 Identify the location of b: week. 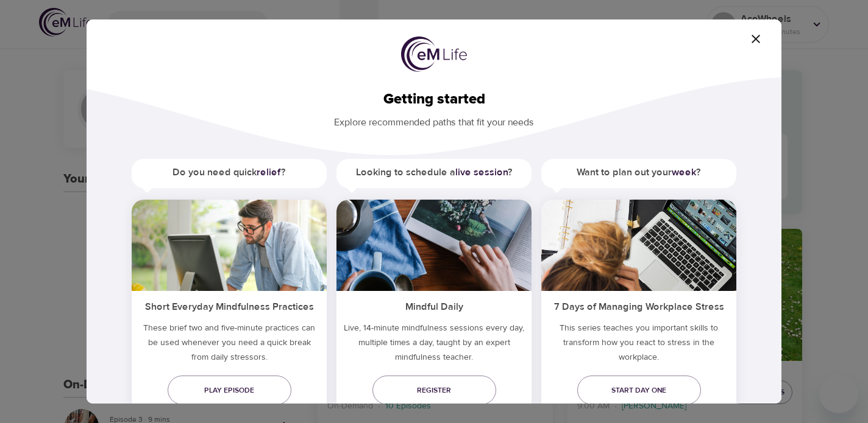
(684, 173).